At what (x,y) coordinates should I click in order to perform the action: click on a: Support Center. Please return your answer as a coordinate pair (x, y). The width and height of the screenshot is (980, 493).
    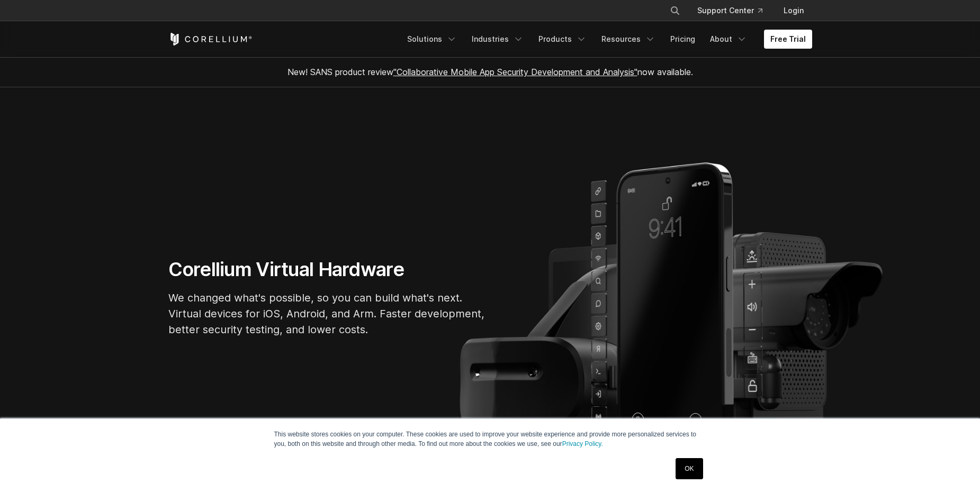
    Looking at the image, I should click on (729, 11).